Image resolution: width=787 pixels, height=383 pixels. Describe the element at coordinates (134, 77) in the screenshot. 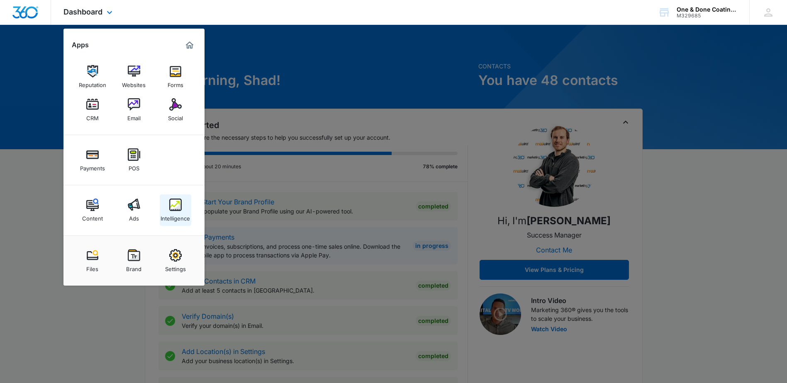

I see `a: Websites` at that location.